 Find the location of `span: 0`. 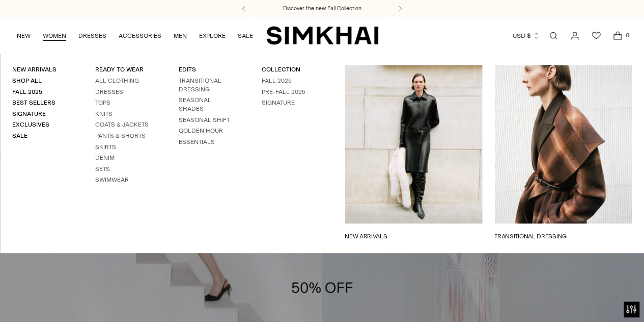

span: 0 is located at coordinates (628, 35).